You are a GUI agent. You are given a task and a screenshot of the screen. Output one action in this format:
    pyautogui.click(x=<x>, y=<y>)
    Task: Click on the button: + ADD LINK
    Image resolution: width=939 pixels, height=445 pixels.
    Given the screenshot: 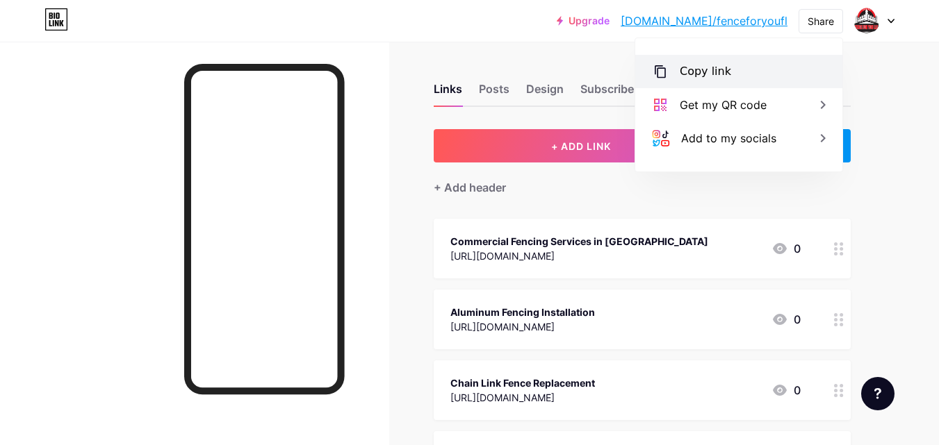 What is the action you would take?
    pyautogui.click(x=581, y=146)
    